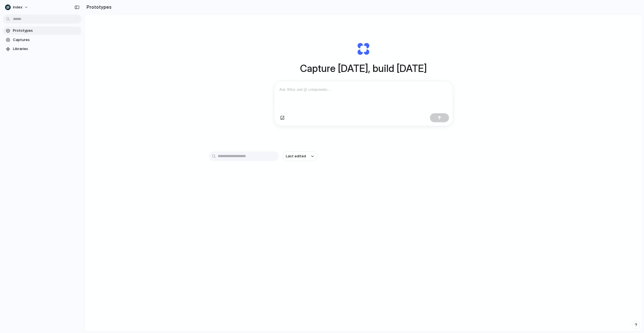 Image resolution: width=644 pixels, height=333 pixels. I want to click on span: Libraries, so click(46, 49).